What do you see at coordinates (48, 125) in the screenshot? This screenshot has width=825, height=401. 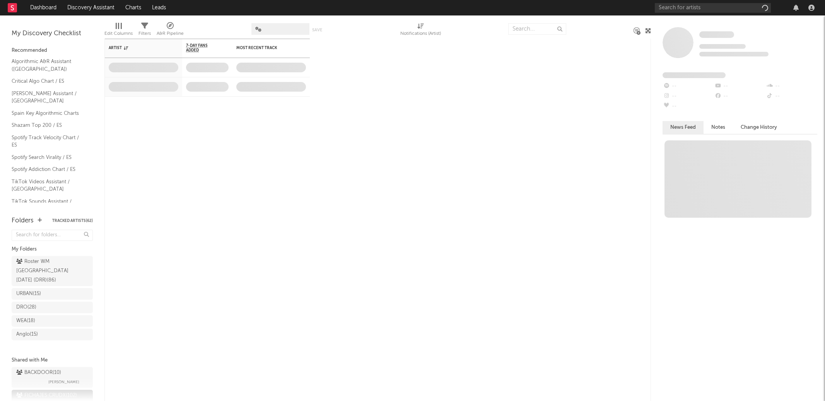 I see `a: Shazam Top 200 / ES` at bounding box center [48, 125].